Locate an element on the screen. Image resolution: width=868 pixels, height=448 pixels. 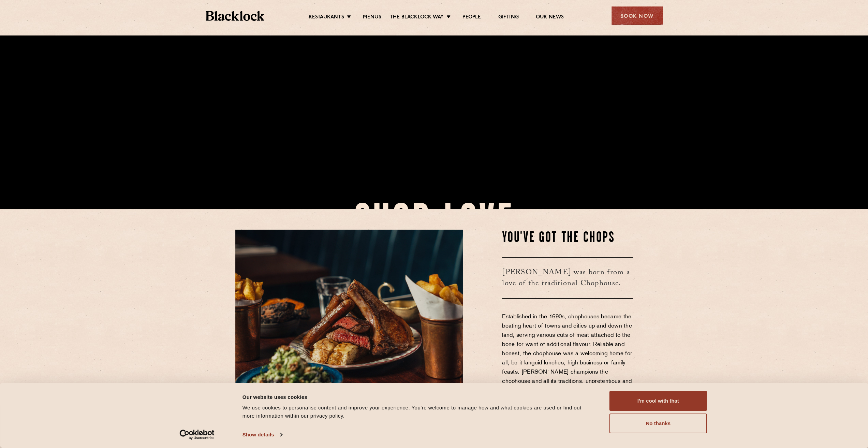
div: We use cookies to personalise content and improve your experience. You're welcome to manage how a... is located at coordinates (418, 412).